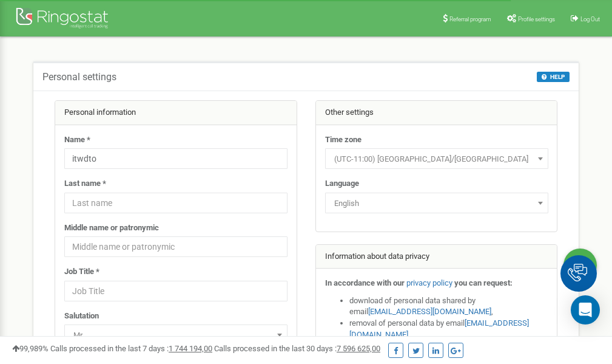 Image resolution: width=612 pixels, height=364 pixels. What do you see at coordinates (449, 328) in the screenshot?
I see `li: removal of personal data by email ,` at bounding box center [449, 328].